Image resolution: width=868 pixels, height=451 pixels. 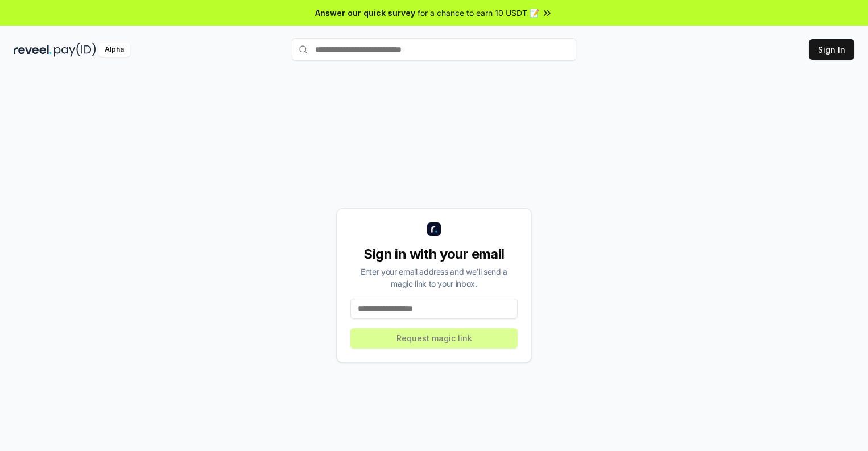 What do you see at coordinates (114, 50) in the screenshot?
I see `div: Alpha` at bounding box center [114, 50].